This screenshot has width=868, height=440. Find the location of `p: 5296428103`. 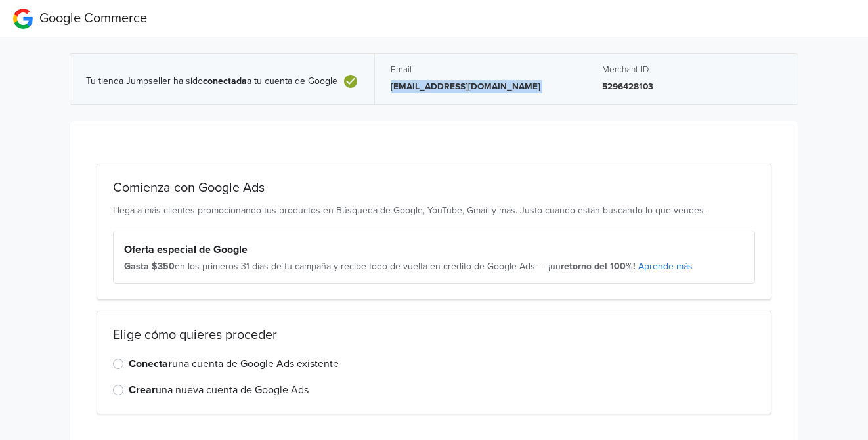

p: 5296428103 is located at coordinates (692, 87).